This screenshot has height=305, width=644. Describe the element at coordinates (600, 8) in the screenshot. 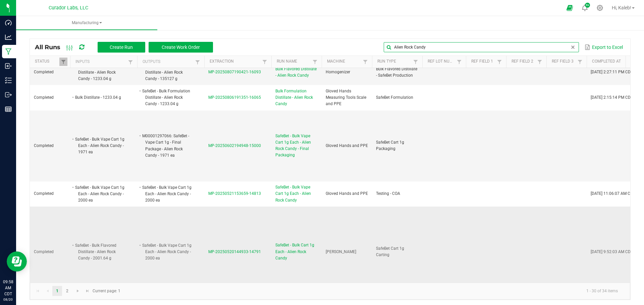

I see `div: Manage settings` at that location.